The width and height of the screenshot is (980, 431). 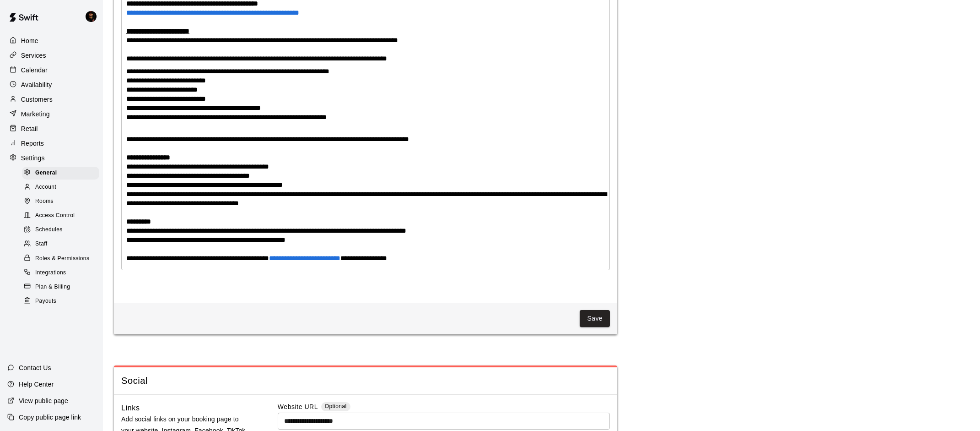 I want to click on span: Access Control, so click(x=55, y=216).